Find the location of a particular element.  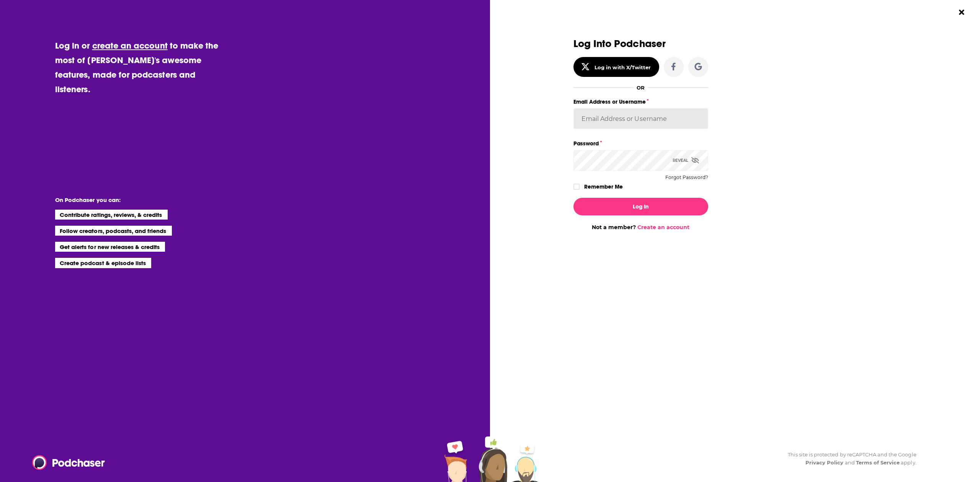

div: This site is protected by reCAPTCHA and the Google and apply. is located at coordinates (850, 459).